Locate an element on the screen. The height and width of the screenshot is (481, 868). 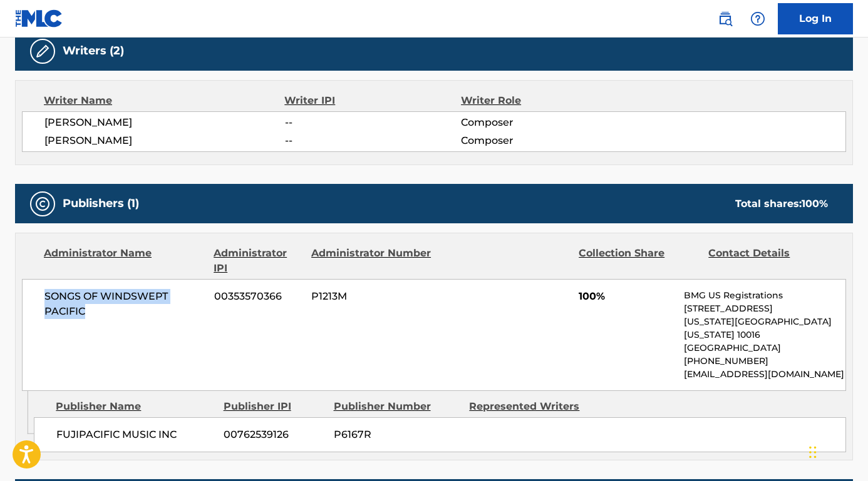
span: SONGS OF WINDSWEPT PACIFIC is located at coordinates (125, 304).